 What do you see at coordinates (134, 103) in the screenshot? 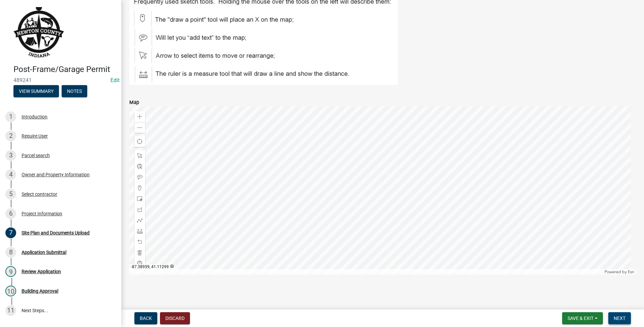
I see `label: Map` at bounding box center [134, 103].